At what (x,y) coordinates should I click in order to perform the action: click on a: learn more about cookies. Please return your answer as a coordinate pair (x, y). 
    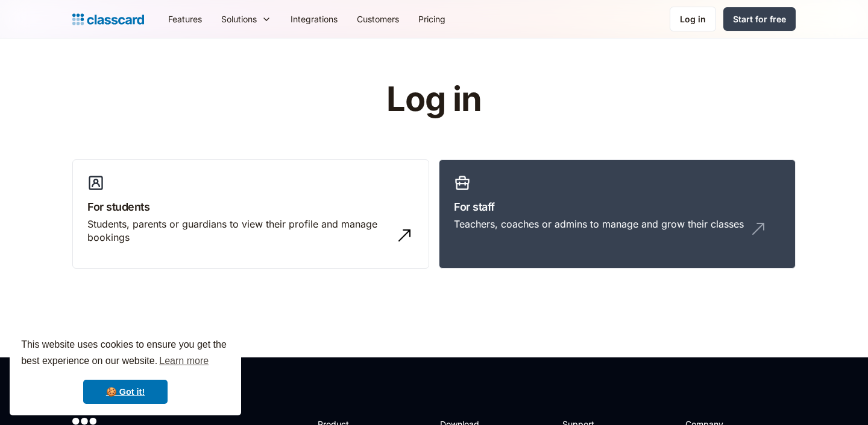
    Looking at the image, I should click on (184, 361).